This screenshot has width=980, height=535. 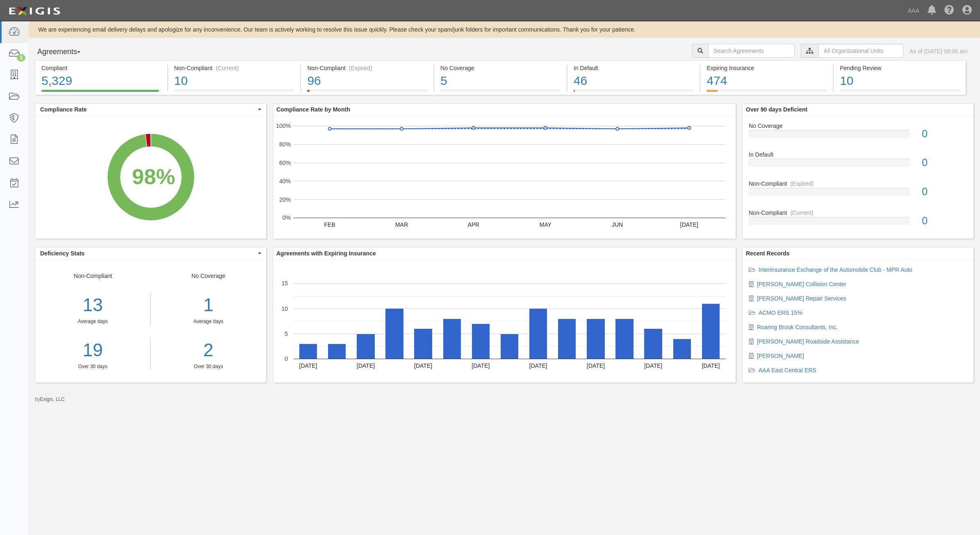 I want to click on div: 98%, so click(x=153, y=176).